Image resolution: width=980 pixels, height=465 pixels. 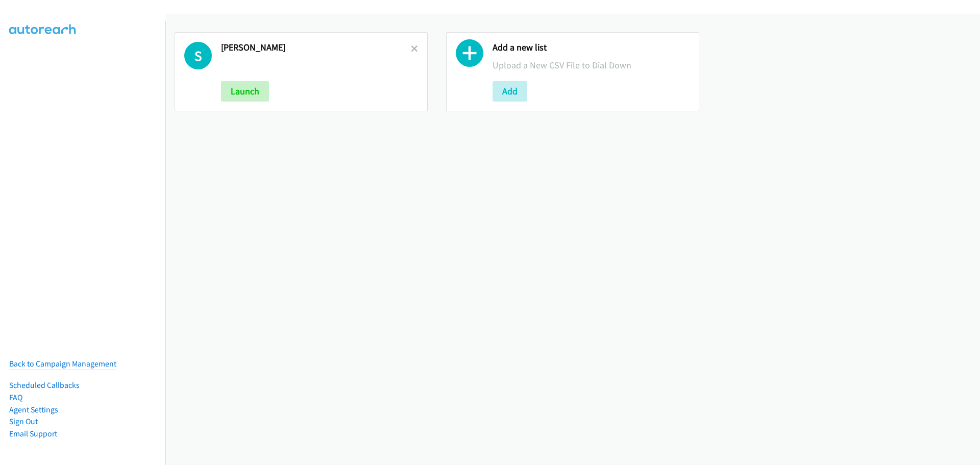 I want to click on h1: S, so click(x=198, y=56).